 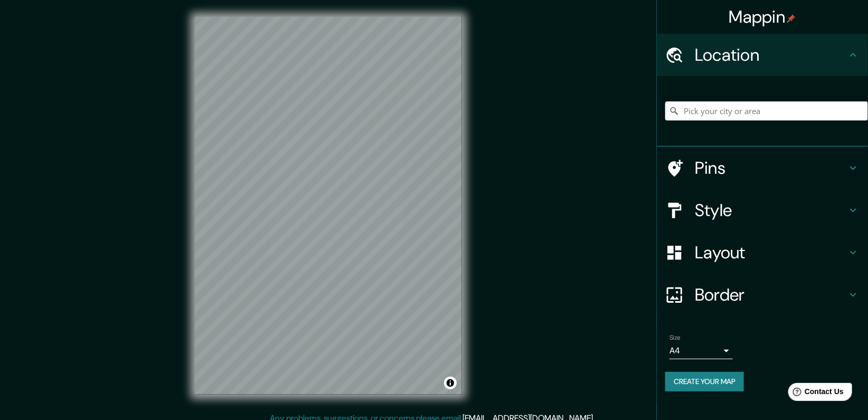 What do you see at coordinates (762, 210) in the screenshot?
I see `div: Style` at bounding box center [762, 210].